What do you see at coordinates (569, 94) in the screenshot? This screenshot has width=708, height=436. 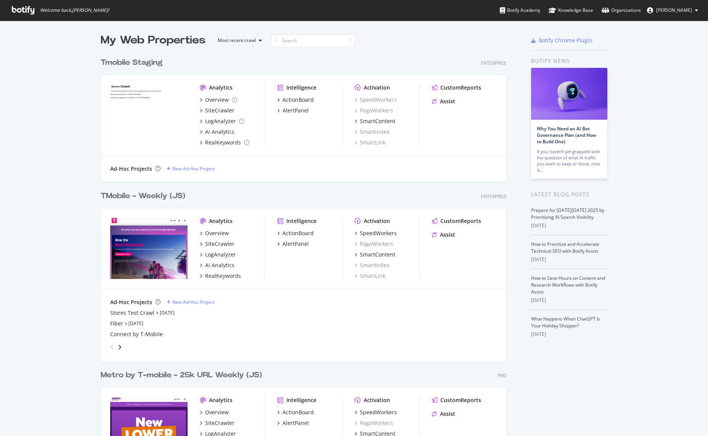 I see `img: Why You Need an AI Bot Governance Plan (and How to Build One)` at bounding box center [569, 94].